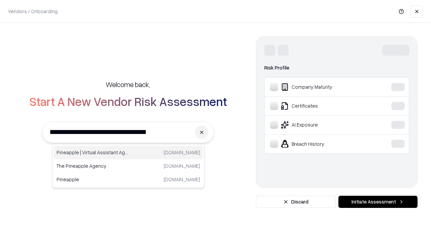 This screenshot has height=243, width=431. What do you see at coordinates (92, 165) in the screenshot?
I see `p: The Pineapple Agency` at bounding box center [92, 165].